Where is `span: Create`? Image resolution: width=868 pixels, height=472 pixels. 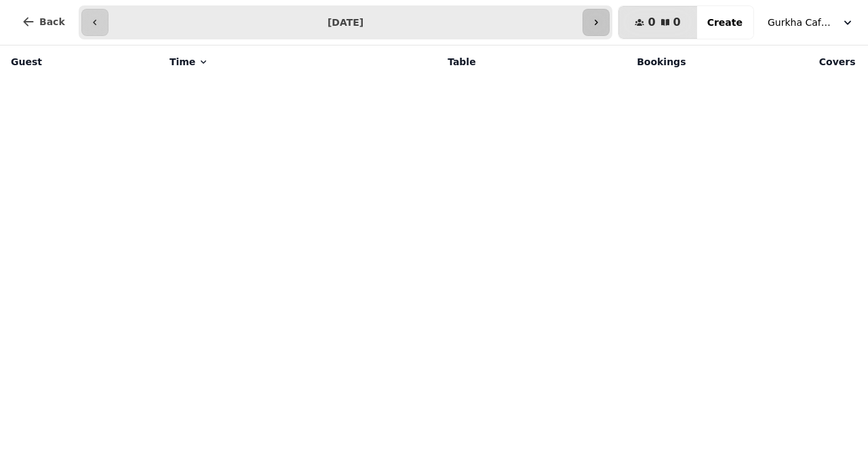
span: Create is located at coordinates (726, 22).